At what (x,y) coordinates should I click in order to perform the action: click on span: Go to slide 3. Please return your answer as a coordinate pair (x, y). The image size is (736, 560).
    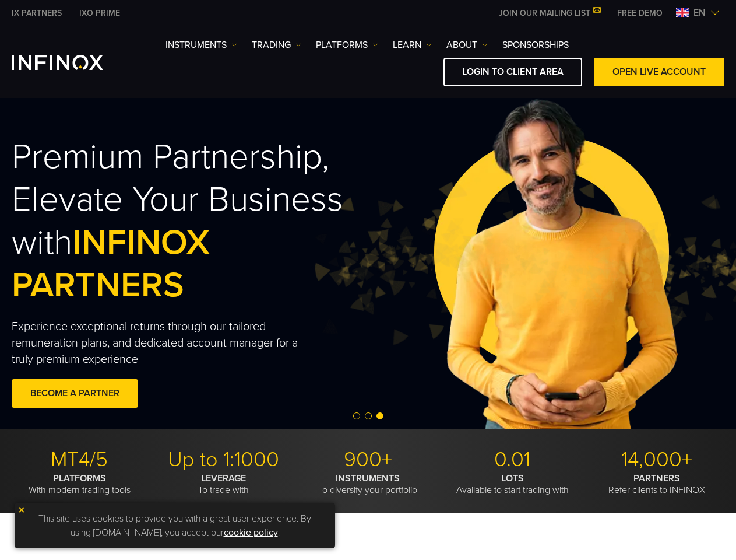
    Looking at the image, I should click on (380, 416).